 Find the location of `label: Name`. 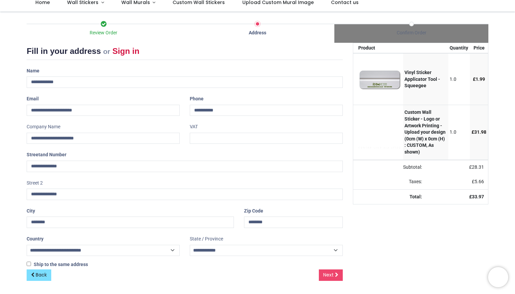

label: Name is located at coordinates (33, 71).